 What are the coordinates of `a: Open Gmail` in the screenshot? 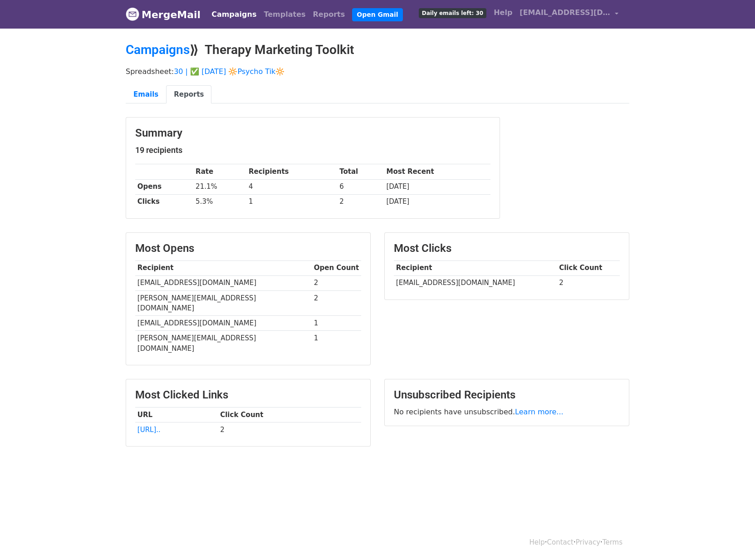 It's located at (377, 14).